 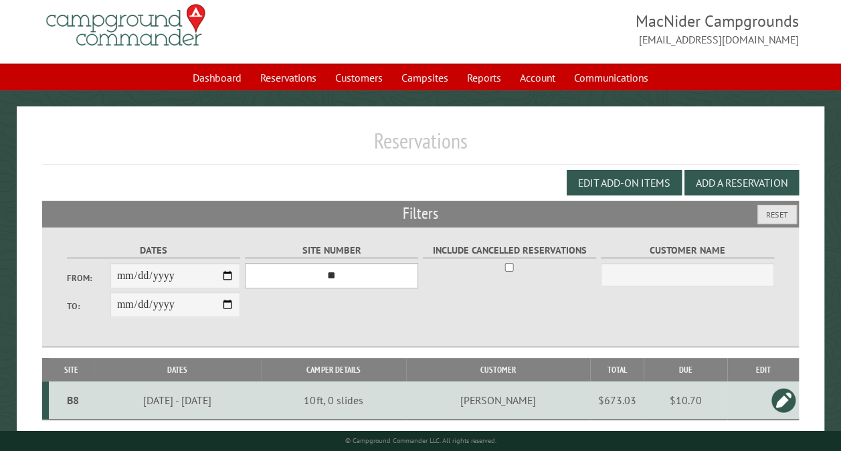 What do you see at coordinates (289, 78) in the screenshot?
I see `a: Reservations` at bounding box center [289, 78].